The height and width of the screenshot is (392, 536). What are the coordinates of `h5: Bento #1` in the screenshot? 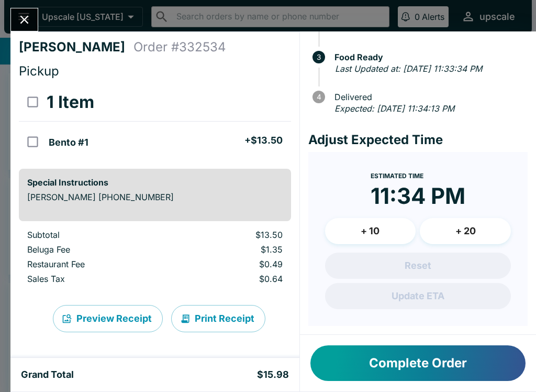 It's located at (69, 142).